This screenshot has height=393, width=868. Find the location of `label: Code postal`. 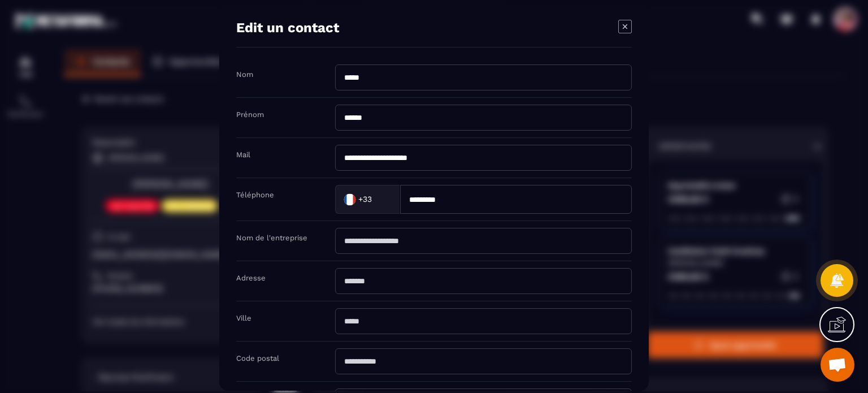

label: Code postal is located at coordinates (258, 358).